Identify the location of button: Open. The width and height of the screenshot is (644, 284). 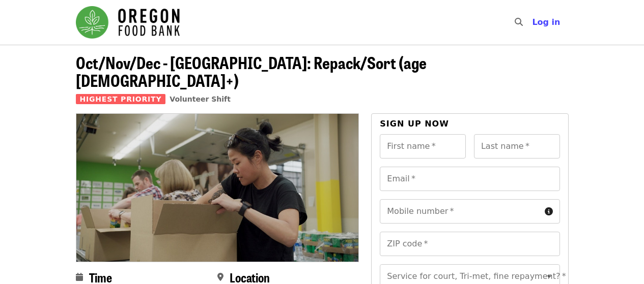
(549, 277).